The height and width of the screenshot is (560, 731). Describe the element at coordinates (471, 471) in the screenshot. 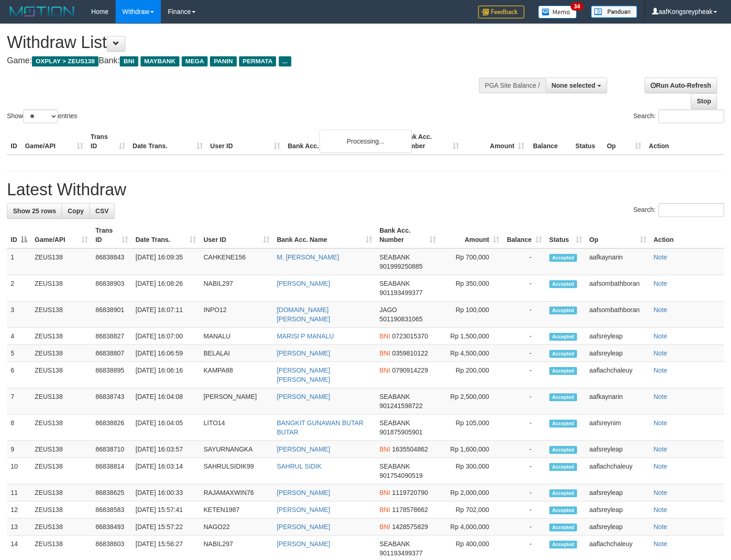

I see `td: Rp 300,000` at that location.